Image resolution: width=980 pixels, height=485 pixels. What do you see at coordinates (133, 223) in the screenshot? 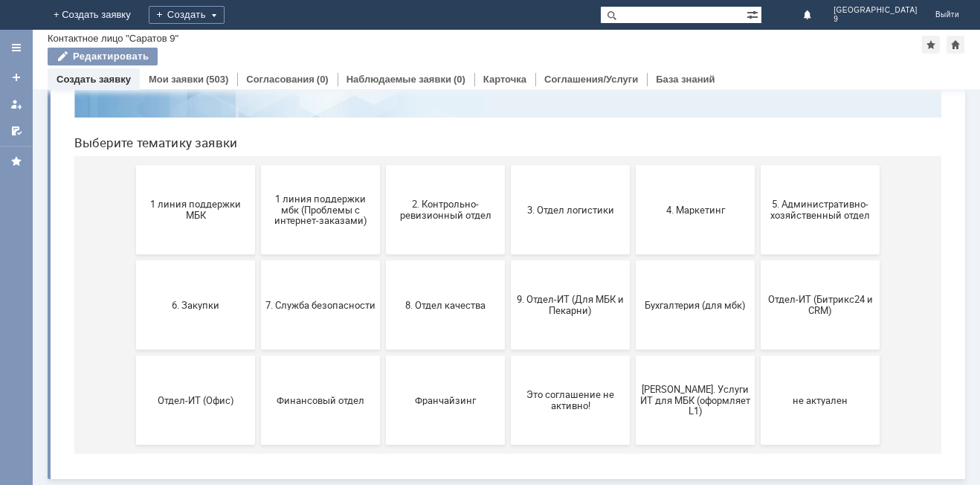
I see `span: 1 линия поддержки МБК` at bounding box center [133, 223].